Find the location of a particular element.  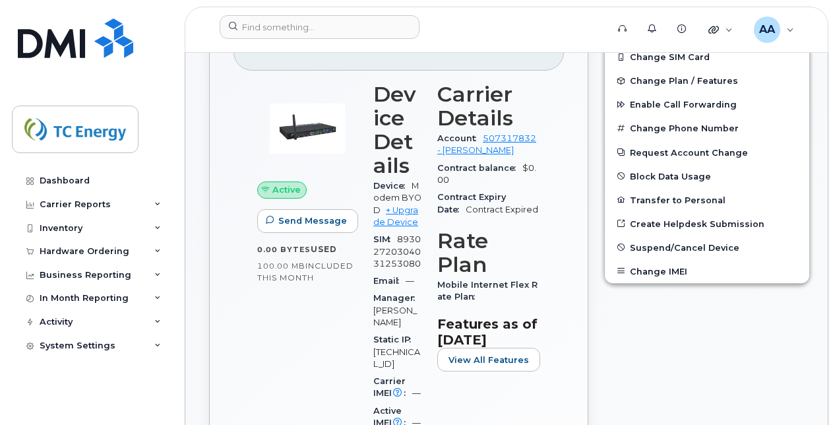

span: used is located at coordinates (324, 249).